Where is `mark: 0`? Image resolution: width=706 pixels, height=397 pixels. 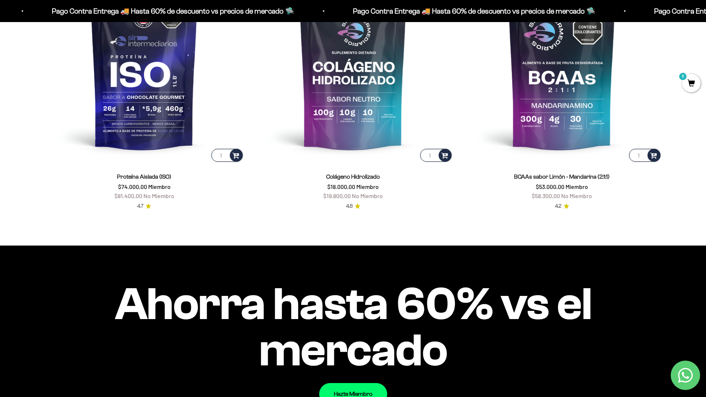 mark: 0 is located at coordinates (683, 76).